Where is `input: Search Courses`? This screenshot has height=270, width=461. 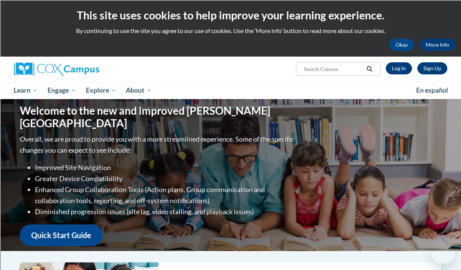 input: Search Courses is located at coordinates (334, 69).